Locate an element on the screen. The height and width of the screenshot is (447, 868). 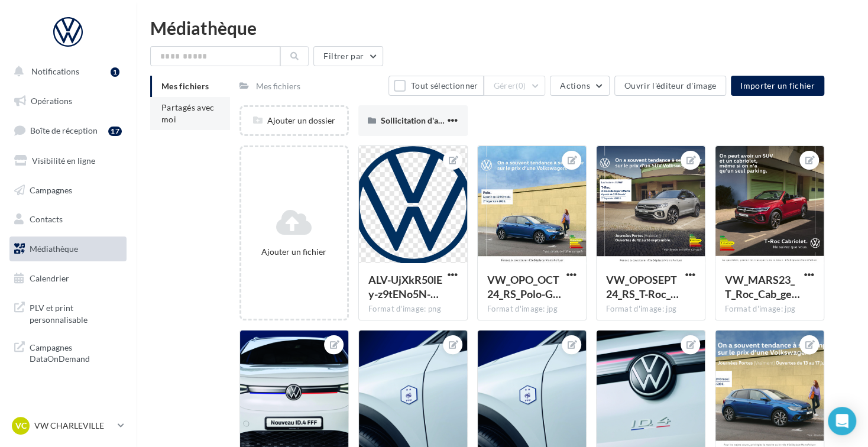
a: Calendrier is located at coordinates (68, 279).